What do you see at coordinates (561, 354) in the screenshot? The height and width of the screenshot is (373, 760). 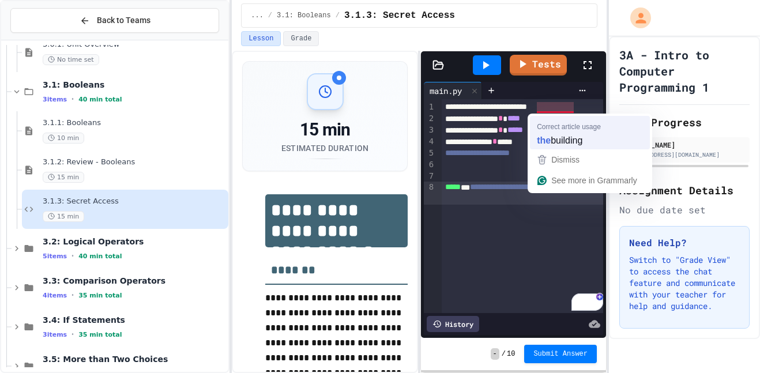 I see `button: Submit Answer` at bounding box center [561, 354].